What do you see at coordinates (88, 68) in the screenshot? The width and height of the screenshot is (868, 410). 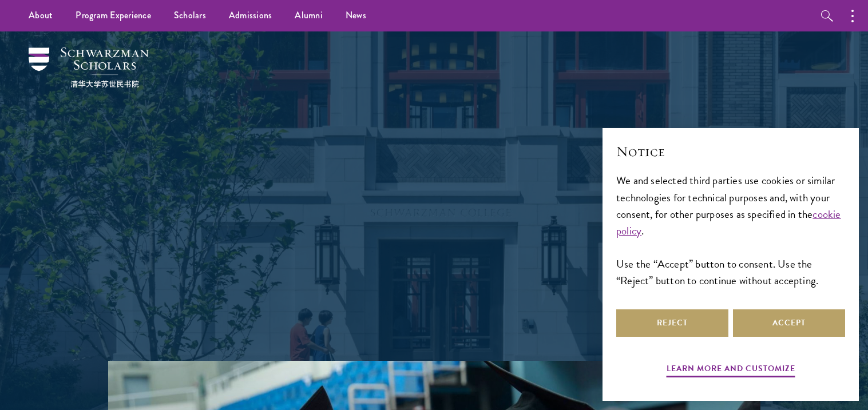 I see `img: Schwarzman Scholars` at bounding box center [88, 68].